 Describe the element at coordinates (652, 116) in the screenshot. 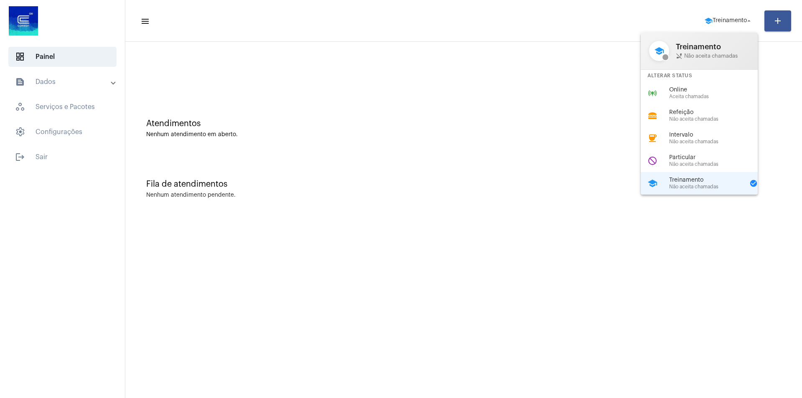

I see `mat-icon: lunch_dining` at that location.